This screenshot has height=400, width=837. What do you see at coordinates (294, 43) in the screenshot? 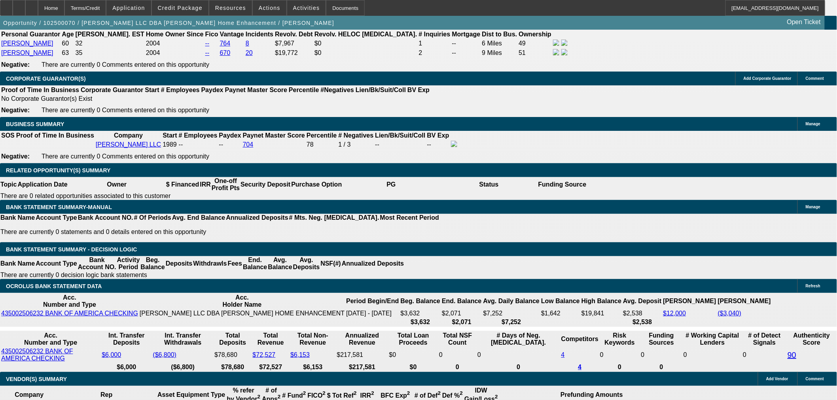
I see `td: $7,967` at bounding box center [294, 43].